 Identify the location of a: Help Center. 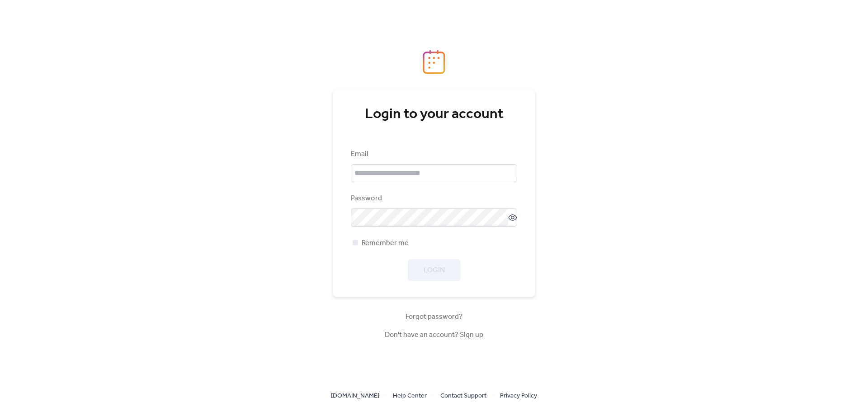
(410, 395).